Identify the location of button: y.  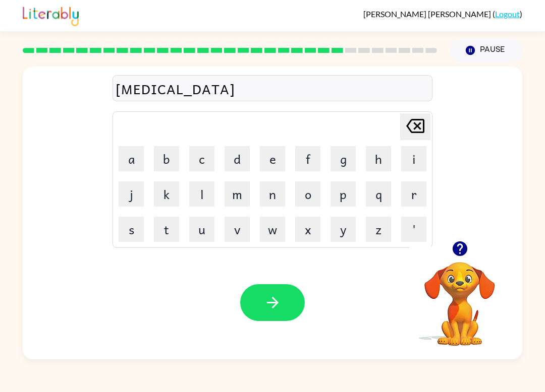
(343, 230).